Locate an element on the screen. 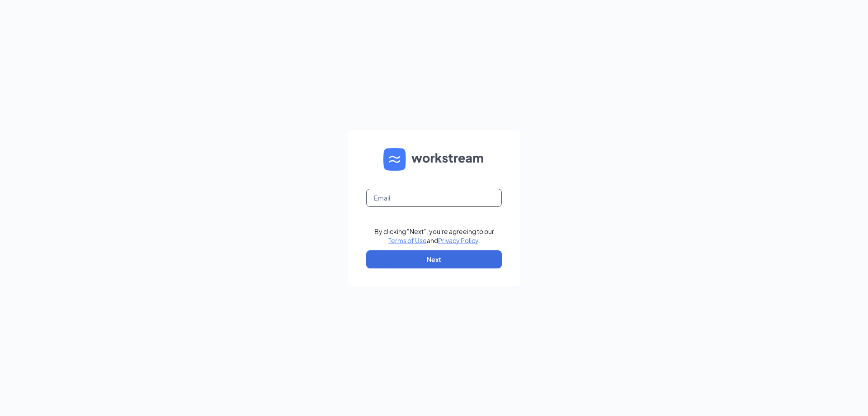 This screenshot has height=416, width=868. img: WS logo and Workstream text is located at coordinates (434, 159).